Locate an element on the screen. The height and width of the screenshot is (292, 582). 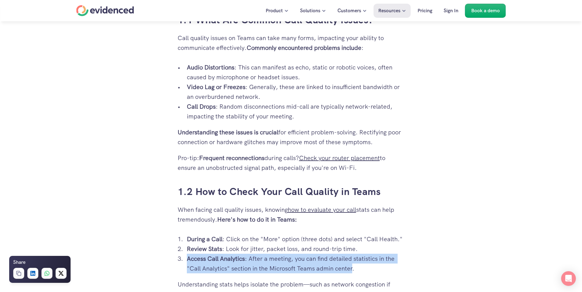
div: Open Intercom Messenger is located at coordinates (568, 279).